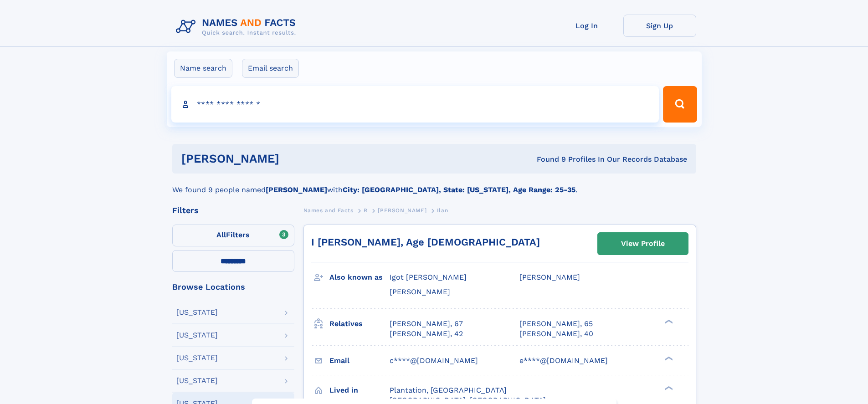  Describe the element at coordinates (233, 210) in the screenshot. I see `div: Filters` at that location.